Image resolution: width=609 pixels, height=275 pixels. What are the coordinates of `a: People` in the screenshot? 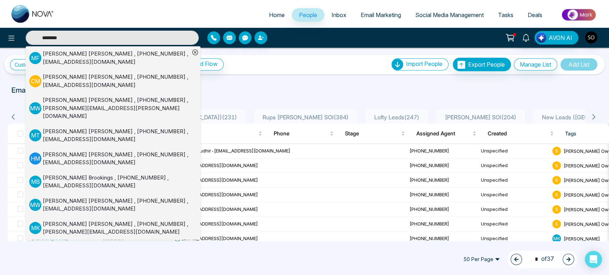 It's located at (308, 15).